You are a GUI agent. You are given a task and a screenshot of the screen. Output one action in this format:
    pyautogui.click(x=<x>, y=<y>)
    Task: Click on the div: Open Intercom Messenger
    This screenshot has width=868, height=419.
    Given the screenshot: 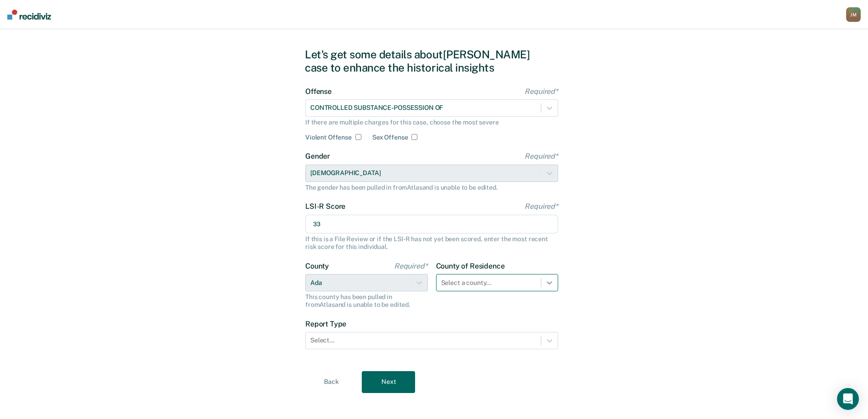 What is the action you would take?
    pyautogui.click(x=848, y=399)
    